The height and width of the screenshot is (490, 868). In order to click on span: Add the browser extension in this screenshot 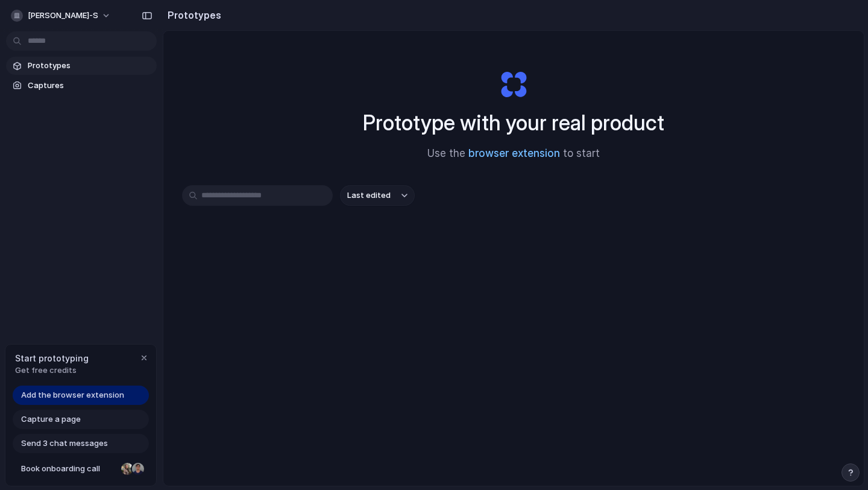, I will do `click(73, 396)`.